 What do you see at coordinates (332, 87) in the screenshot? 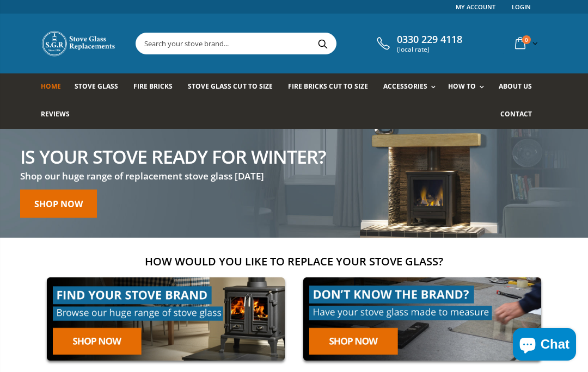
I see `a: Fire Bricks Cut To Size` at bounding box center [332, 87].